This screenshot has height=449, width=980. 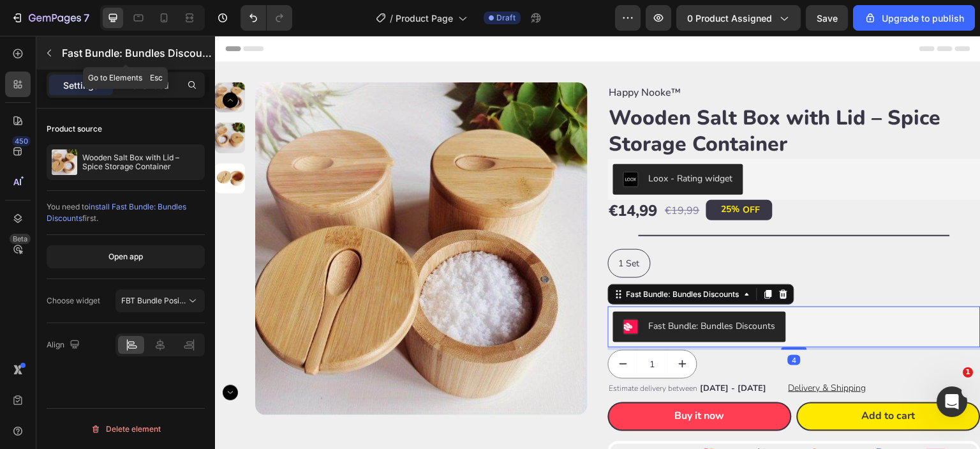 I want to click on button: decrement, so click(x=408, y=328).